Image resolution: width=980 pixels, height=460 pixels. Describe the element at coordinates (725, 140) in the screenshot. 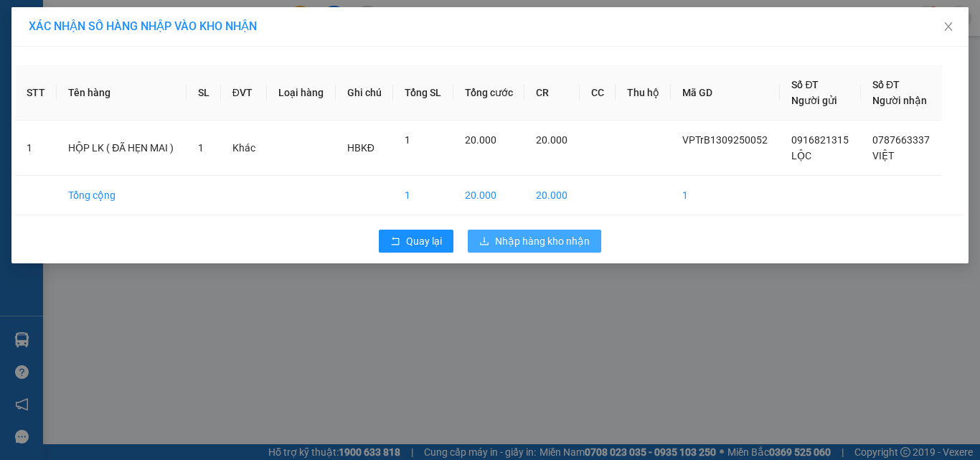

I see `span: VPTrB1309250052` at that location.